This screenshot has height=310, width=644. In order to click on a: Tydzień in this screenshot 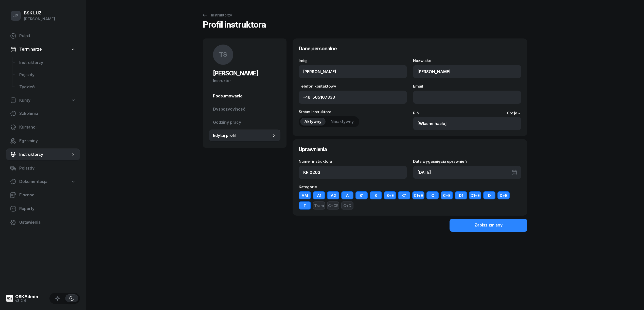, I will do `click(47, 87)`.